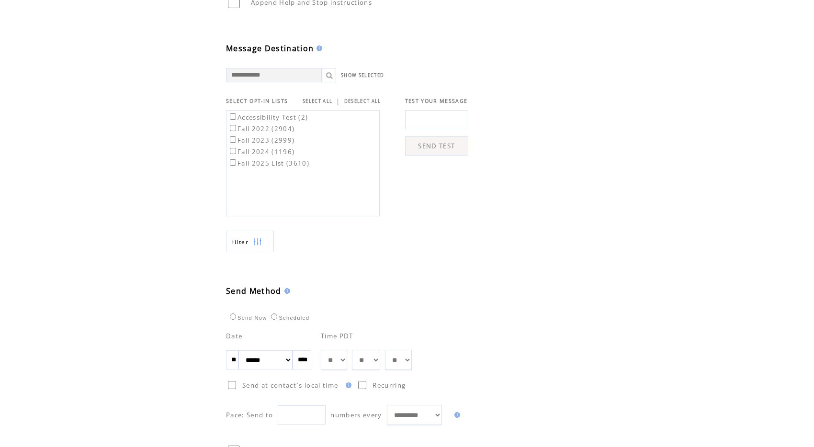 The width and height of the screenshot is (814, 447). I want to click on span: Show filters, so click(240, 242).